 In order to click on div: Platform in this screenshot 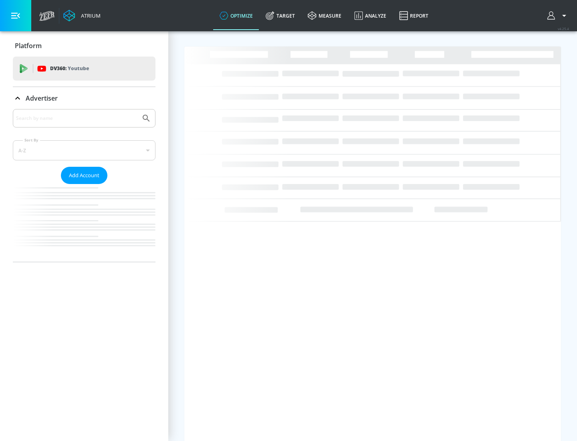, I will do `click(84, 46)`.